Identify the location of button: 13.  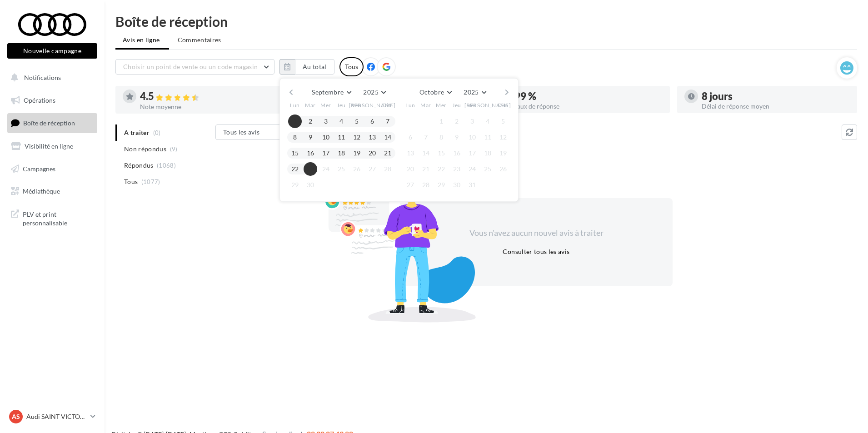
(410, 153).